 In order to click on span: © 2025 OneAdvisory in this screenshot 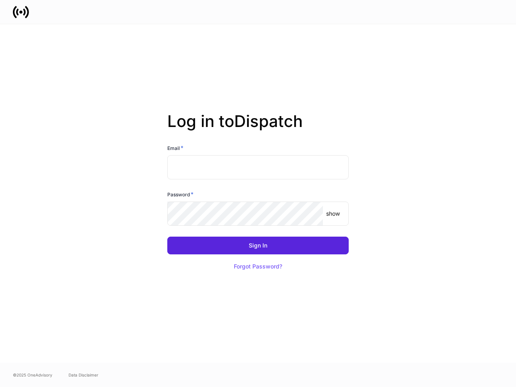, I will do `click(33, 375)`.